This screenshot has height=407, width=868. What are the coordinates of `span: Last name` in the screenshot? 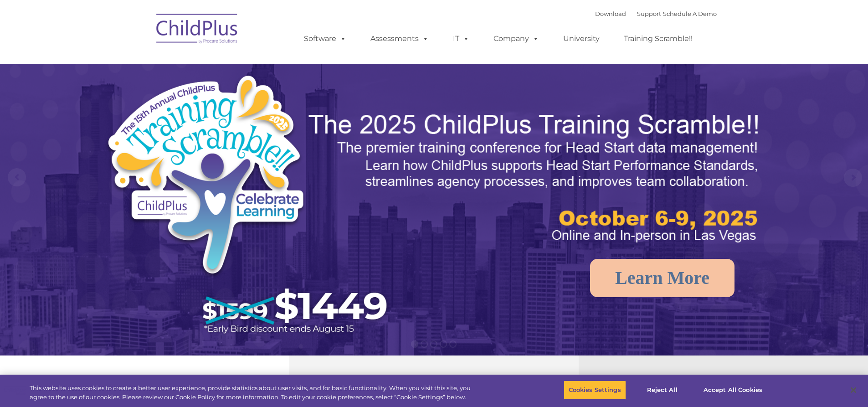 It's located at (140, 63).